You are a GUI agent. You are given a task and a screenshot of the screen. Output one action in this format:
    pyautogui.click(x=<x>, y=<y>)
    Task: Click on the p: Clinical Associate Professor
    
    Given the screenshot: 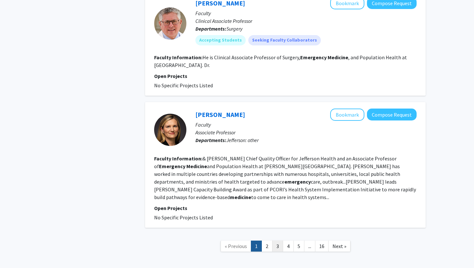 What is the action you would take?
    pyautogui.click(x=306, y=21)
    